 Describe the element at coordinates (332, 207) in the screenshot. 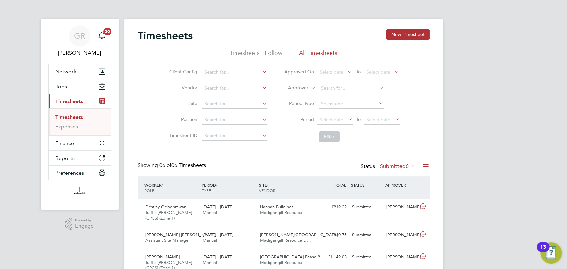

I see `div: £919.22` at that location.